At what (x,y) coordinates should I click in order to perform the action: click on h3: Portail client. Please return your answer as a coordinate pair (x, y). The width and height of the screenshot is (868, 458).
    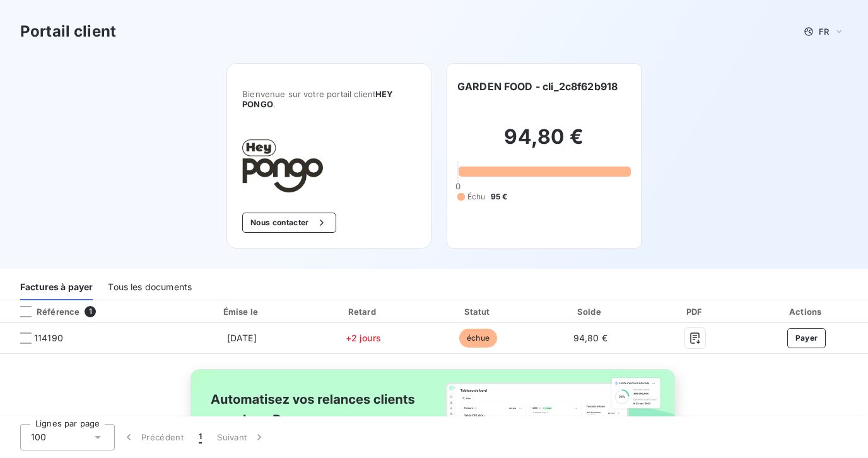
    Looking at the image, I should click on (68, 32).